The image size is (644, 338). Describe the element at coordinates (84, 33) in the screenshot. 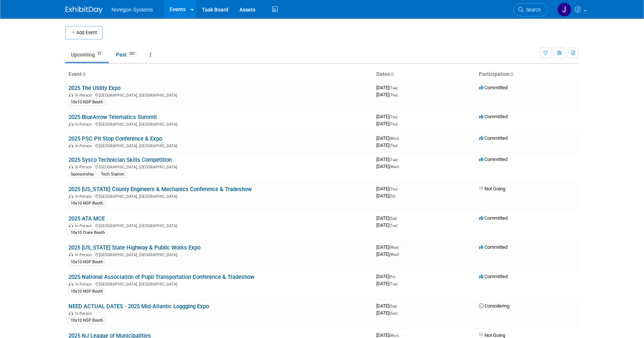

I see `button: Add Event` at that location.